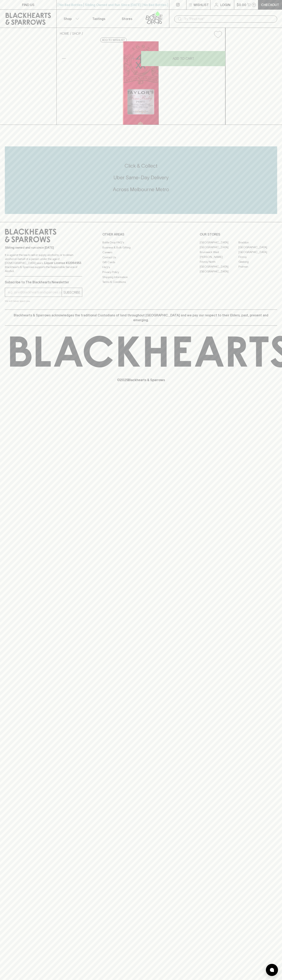  I want to click on a: Stores, so click(127, 19).